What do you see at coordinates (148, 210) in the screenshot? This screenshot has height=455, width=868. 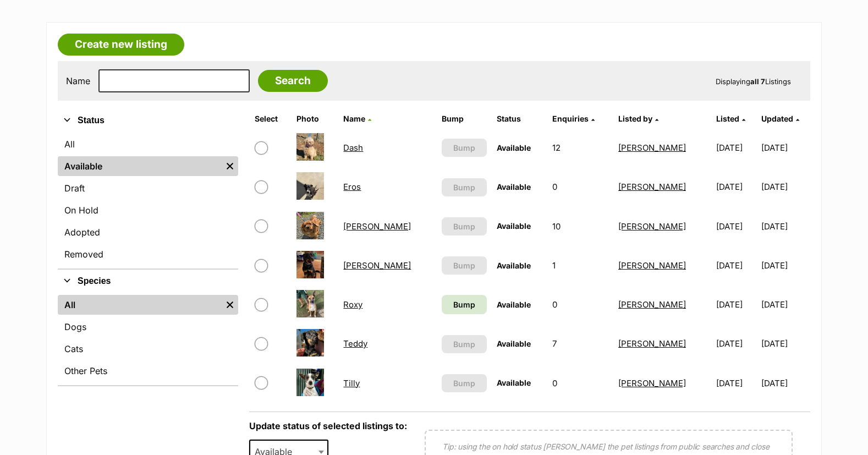 I see `a: On Hold` at bounding box center [148, 210].